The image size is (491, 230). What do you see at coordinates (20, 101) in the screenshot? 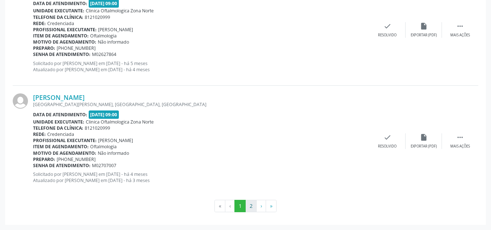
I see `img: img` at bounding box center [20, 101].